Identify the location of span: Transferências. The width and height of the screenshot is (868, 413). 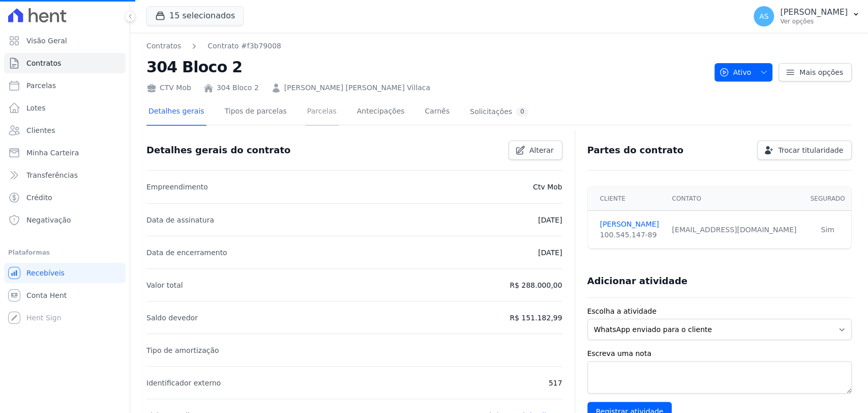
(52, 175).